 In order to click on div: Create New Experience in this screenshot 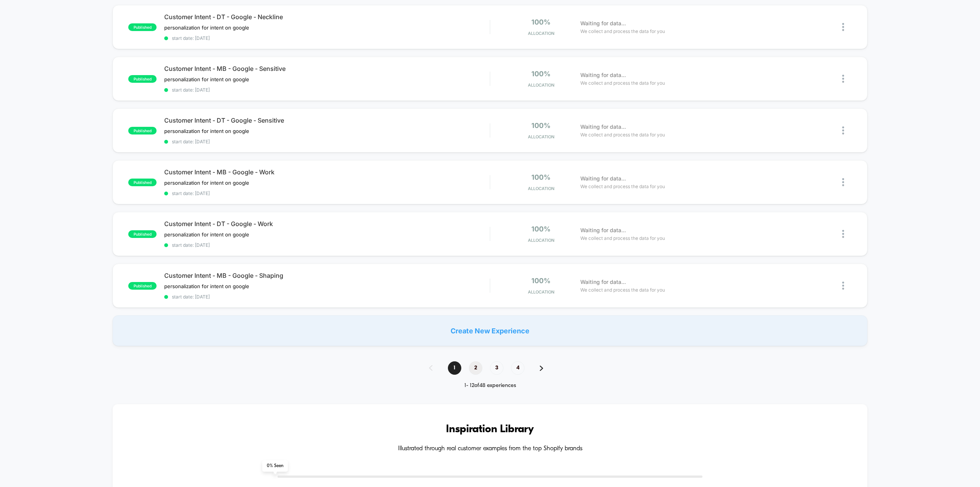, I will do `click(489, 330)`.